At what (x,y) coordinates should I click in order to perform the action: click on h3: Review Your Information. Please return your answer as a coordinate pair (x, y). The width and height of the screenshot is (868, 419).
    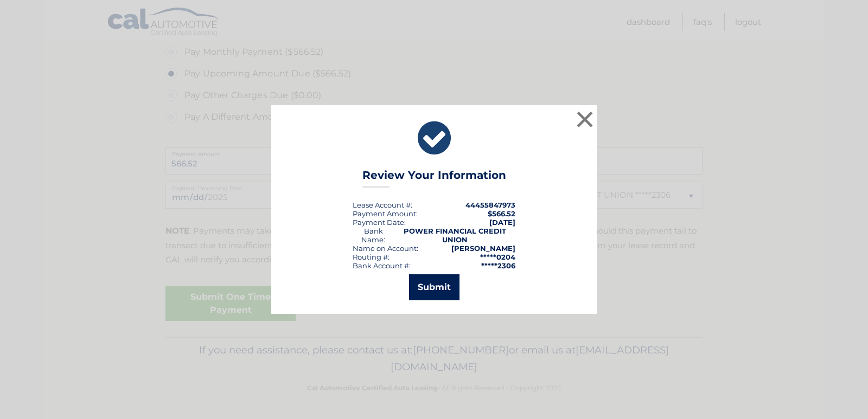
    Looking at the image, I should click on (434, 178).